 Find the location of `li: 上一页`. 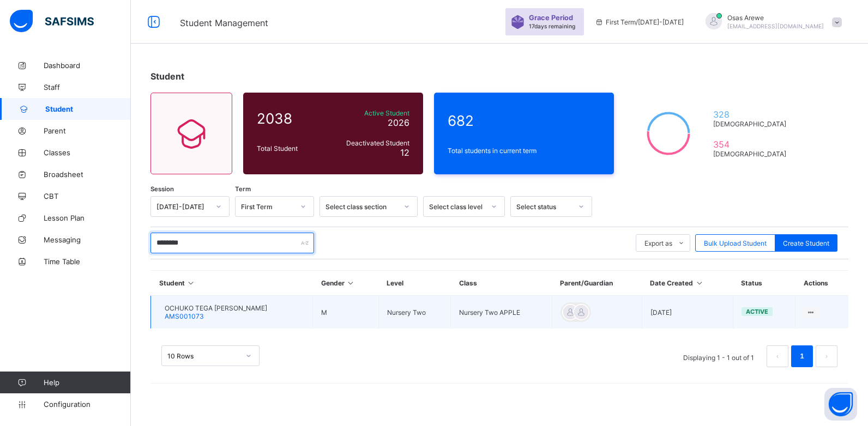

li: 上一页 is located at coordinates (777, 356).